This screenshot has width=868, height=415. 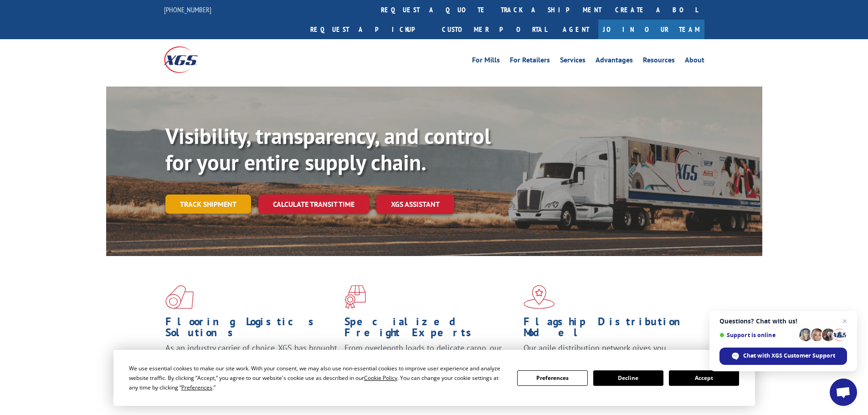 What do you see at coordinates (318, 378) in the screenshot?
I see `div: We use essential cookies to make our site work. With your consent, we may also use non-essential ...` at bounding box center [318, 378].